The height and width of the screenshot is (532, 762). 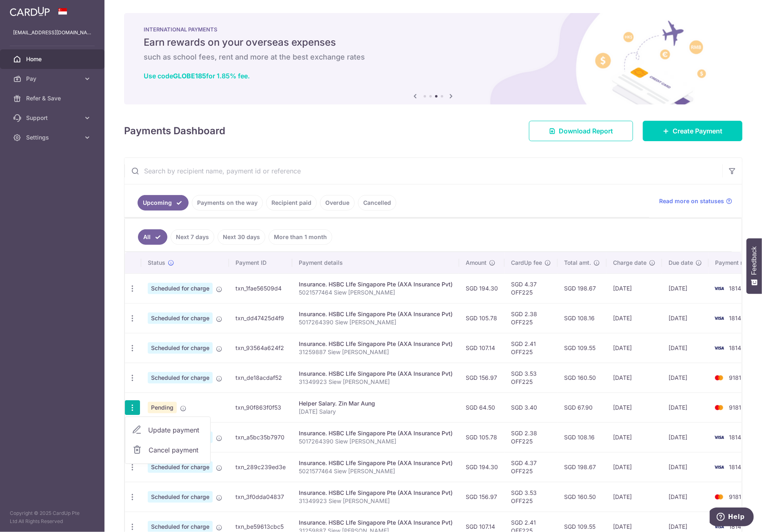 What do you see at coordinates (192, 237) in the screenshot?
I see `a: Next 7 days` at bounding box center [192, 237].